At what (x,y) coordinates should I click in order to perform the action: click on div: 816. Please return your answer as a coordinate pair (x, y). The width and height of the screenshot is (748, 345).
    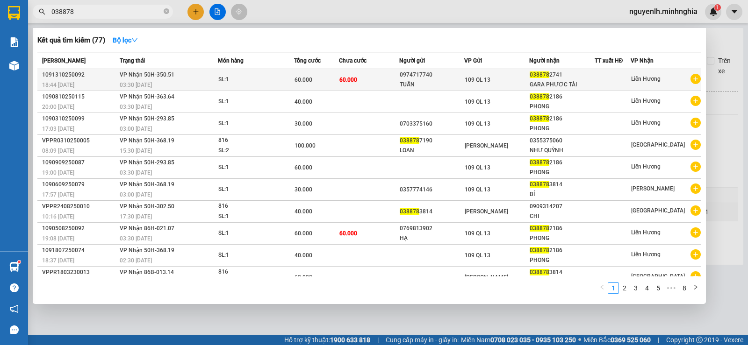
    Looking at the image, I should click on (253, 273).